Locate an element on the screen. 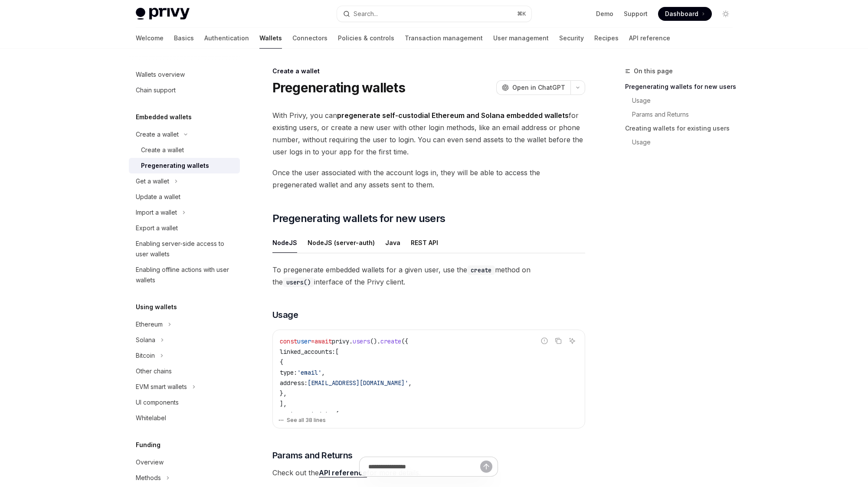 The width and height of the screenshot is (868, 487). a: Enabling offline actions with user wallets is located at coordinates (185, 275).